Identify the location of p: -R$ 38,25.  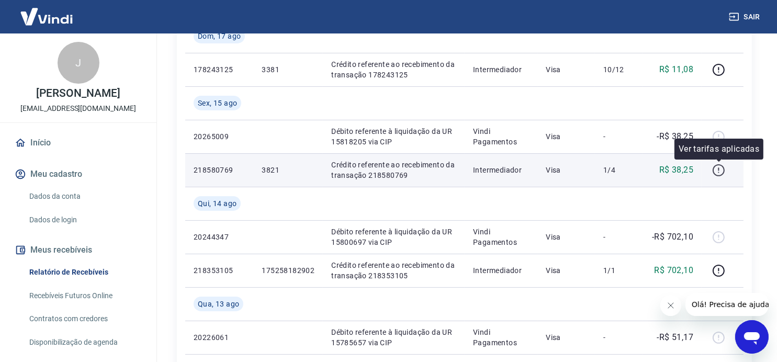
(676, 137).